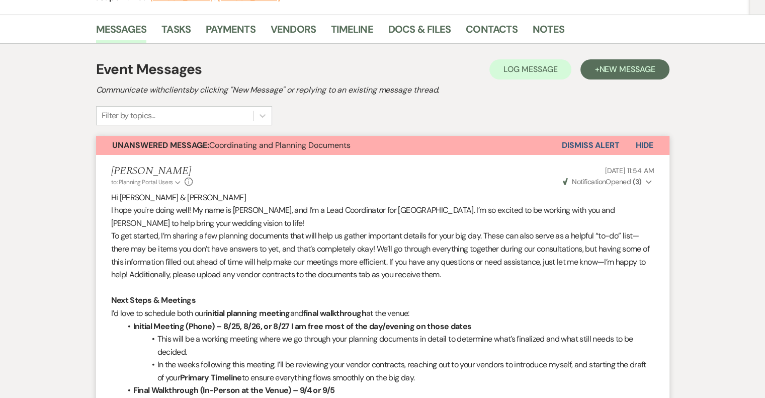 The image size is (765, 398). I want to click on strong: Primary Timeline, so click(211, 377).